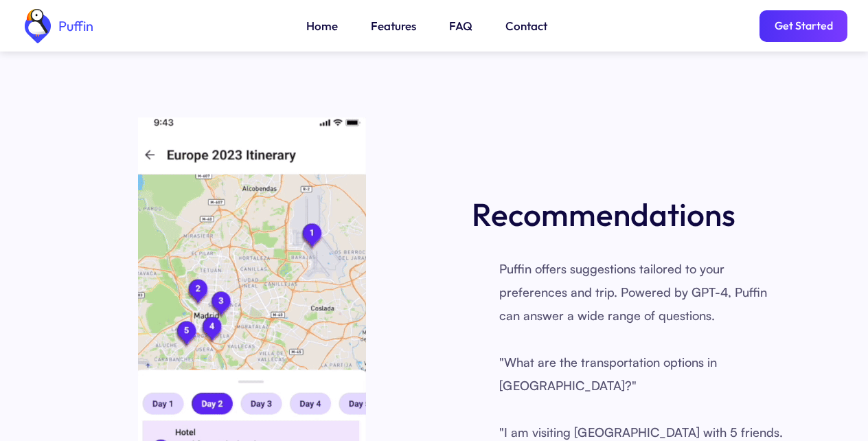 Image resolution: width=868 pixels, height=441 pixels. I want to click on a: Contact, so click(526, 26).